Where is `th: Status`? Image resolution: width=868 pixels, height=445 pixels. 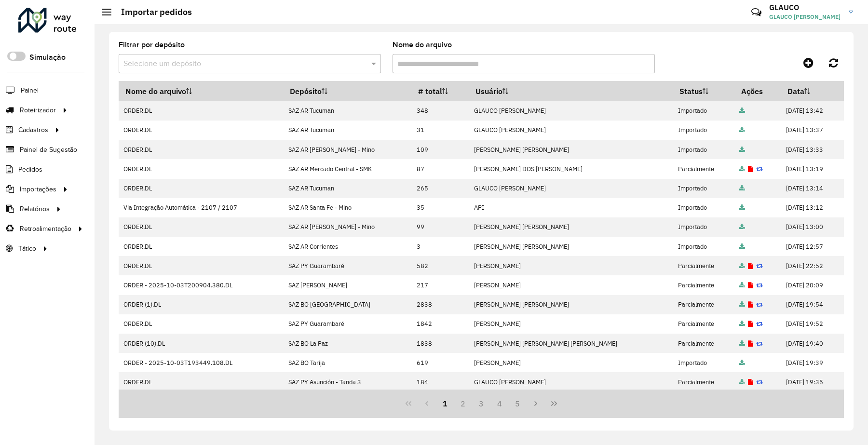
th: Status is located at coordinates (704, 91).